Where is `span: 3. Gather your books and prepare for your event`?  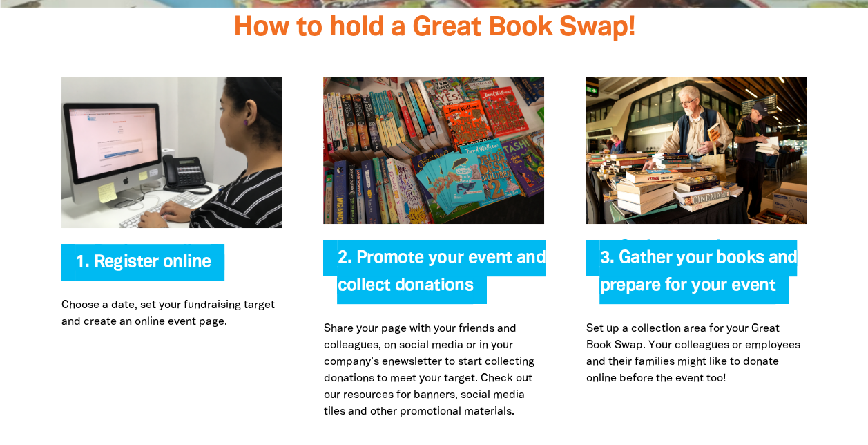 span: 3. Gather your books and prepare for your event is located at coordinates (698, 277).